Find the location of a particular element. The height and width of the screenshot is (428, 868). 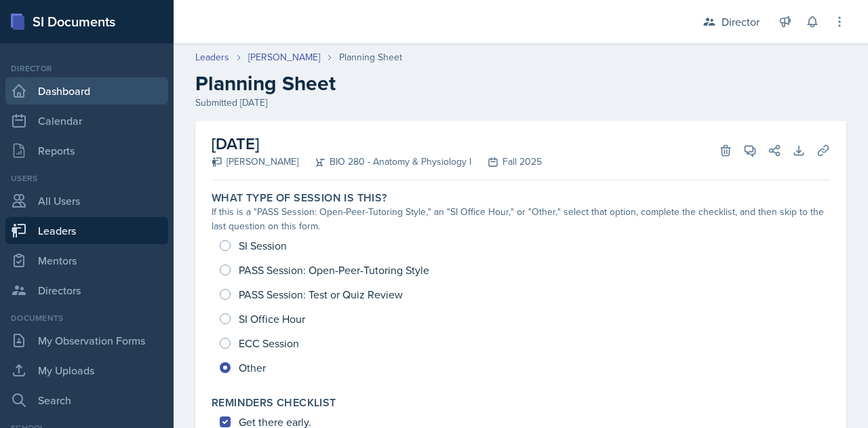

a: Dashboard is located at coordinates (87, 91).